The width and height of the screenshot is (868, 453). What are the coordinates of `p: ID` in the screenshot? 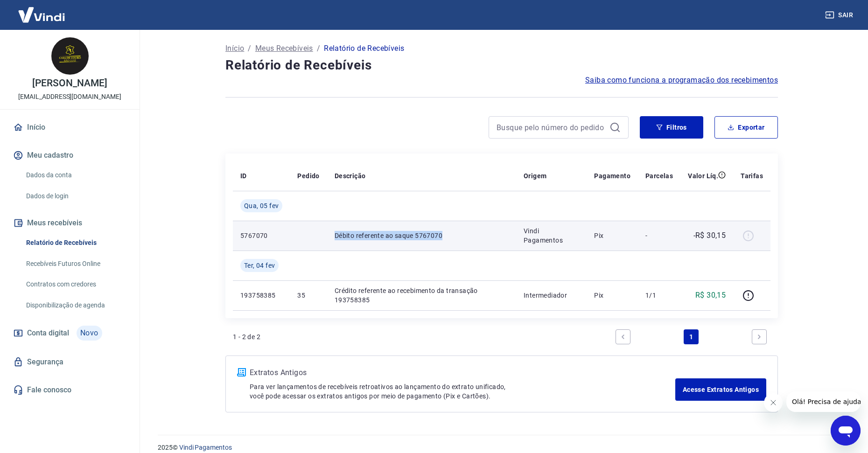 It's located at (243, 176).